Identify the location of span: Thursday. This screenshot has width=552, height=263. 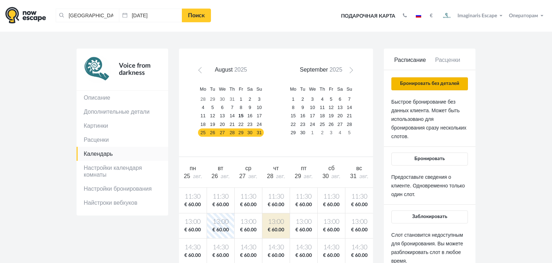
(232, 89).